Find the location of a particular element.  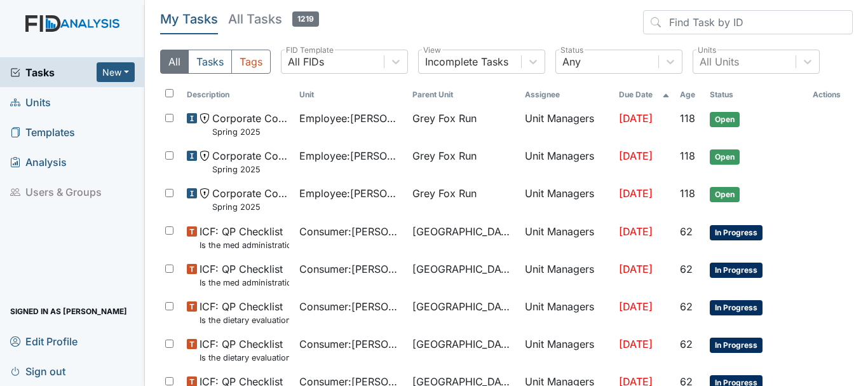

div: Any is located at coordinates (571, 62).